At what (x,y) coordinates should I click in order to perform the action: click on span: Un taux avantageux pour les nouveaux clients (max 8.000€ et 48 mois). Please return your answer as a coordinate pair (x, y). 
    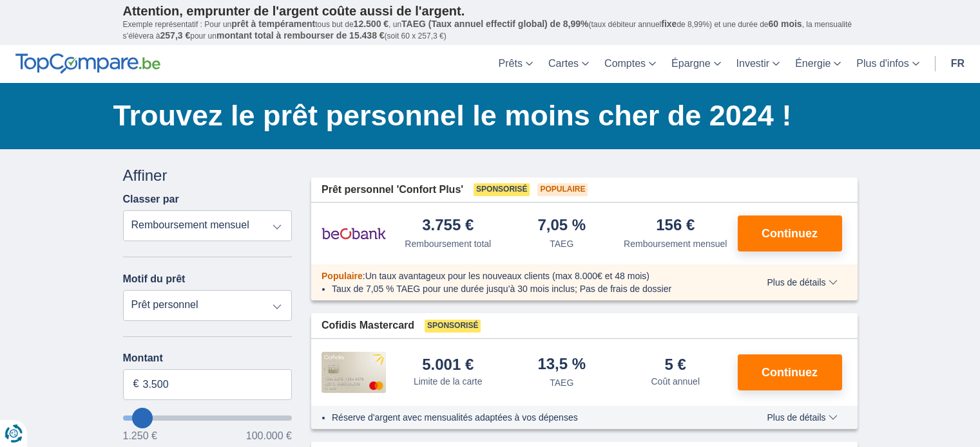
    Looking at the image, I should click on (507, 276).